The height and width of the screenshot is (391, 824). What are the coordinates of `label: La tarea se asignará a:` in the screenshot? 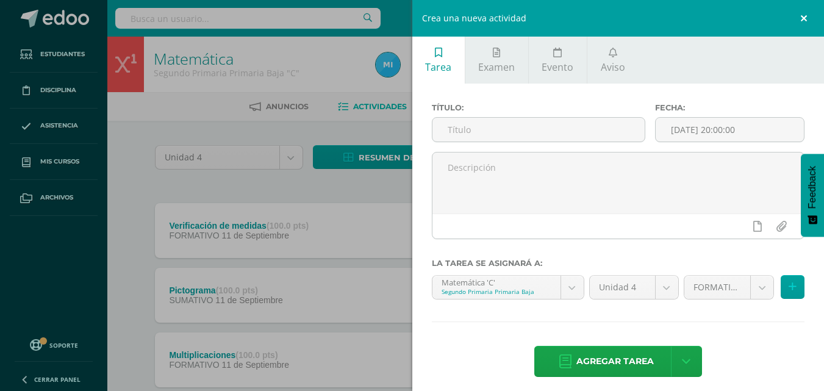 It's located at (619, 263).